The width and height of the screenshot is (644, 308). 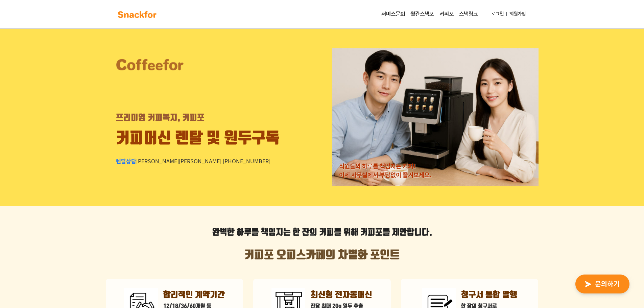 What do you see at coordinates (150, 65) in the screenshot?
I see `img: 커피포 로고` at bounding box center [150, 65].